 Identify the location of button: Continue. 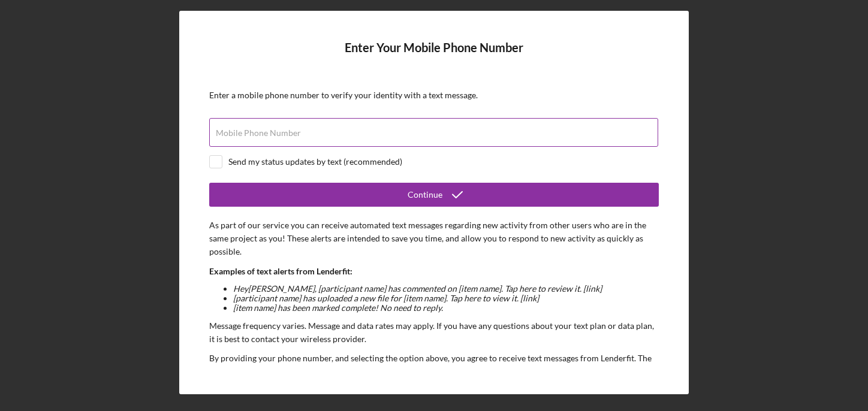
(434, 195).